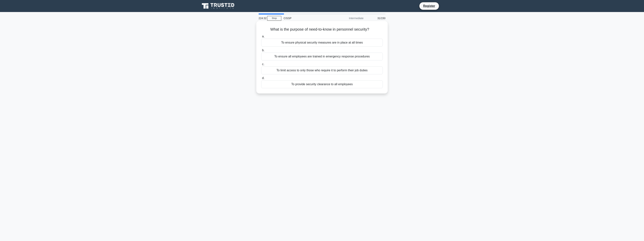 This screenshot has width=644, height=241. What do you see at coordinates (322, 30) in the screenshot?
I see `h5: What is the purpose of need-to-know in personnel security?` at bounding box center [322, 30].